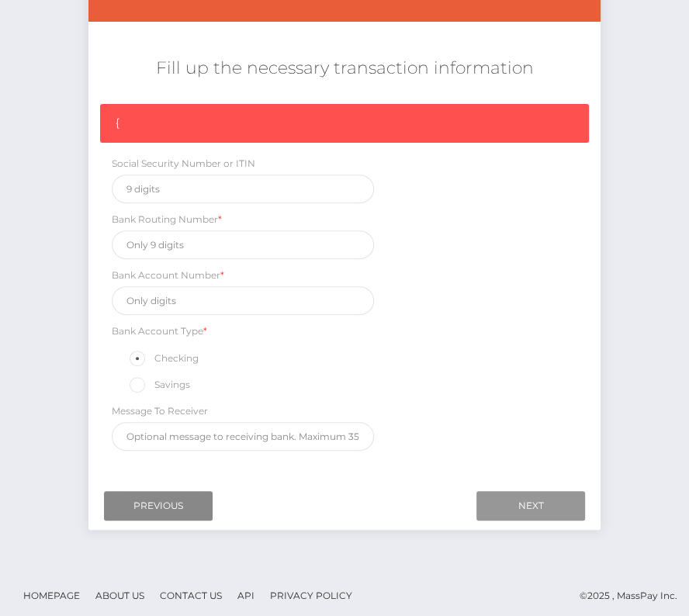  What do you see at coordinates (246, 595) in the screenshot?
I see `a: API` at bounding box center [246, 595].